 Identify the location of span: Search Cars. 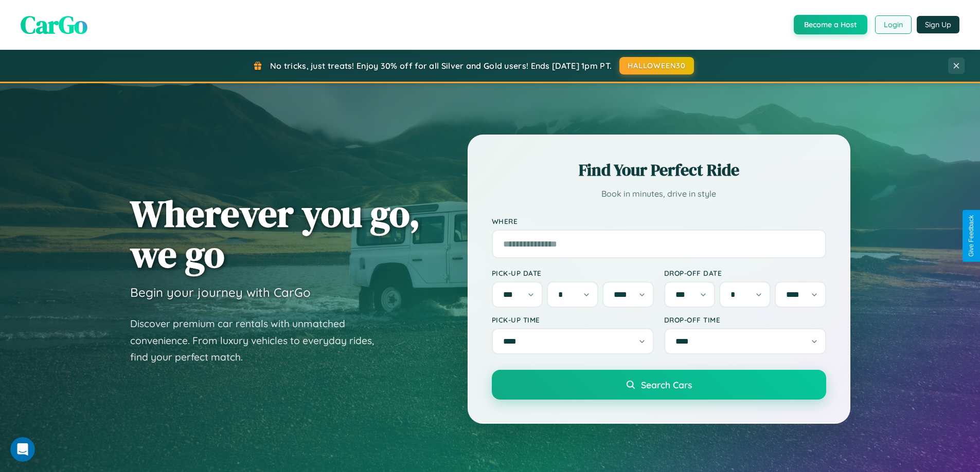
(666, 385).